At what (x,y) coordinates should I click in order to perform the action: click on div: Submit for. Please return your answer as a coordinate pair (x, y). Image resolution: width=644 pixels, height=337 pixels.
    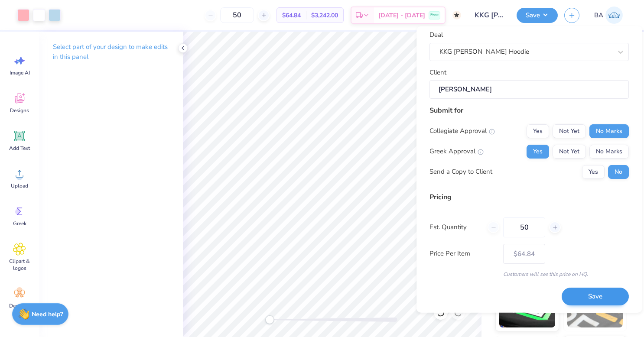
    Looking at the image, I should click on (529, 110).